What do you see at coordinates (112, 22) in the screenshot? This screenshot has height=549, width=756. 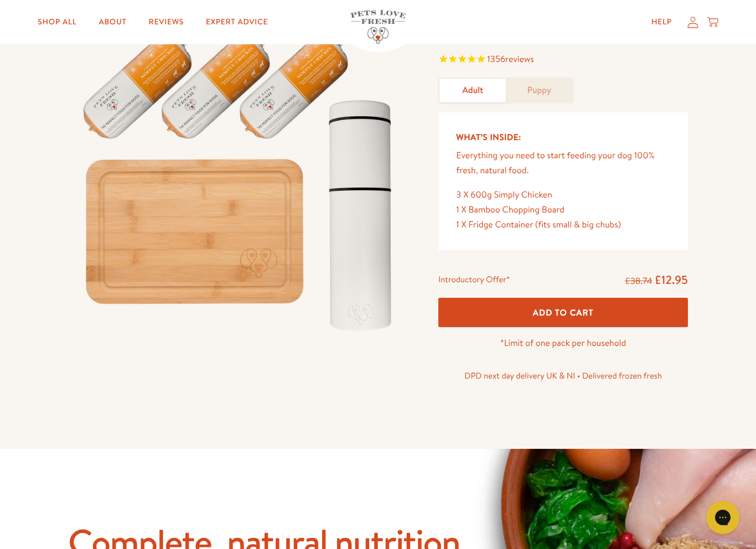 I see `a: About` at bounding box center [112, 22].